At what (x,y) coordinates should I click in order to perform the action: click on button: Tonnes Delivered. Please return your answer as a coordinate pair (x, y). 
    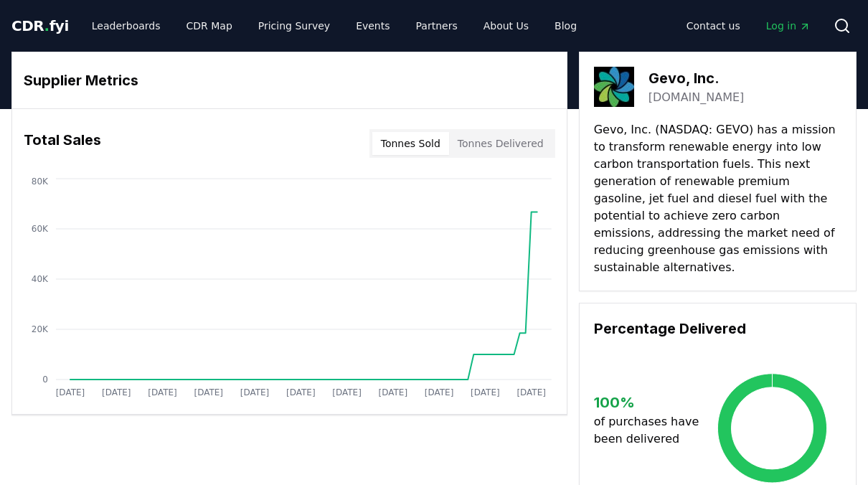
    Looking at the image, I should click on (501, 143).